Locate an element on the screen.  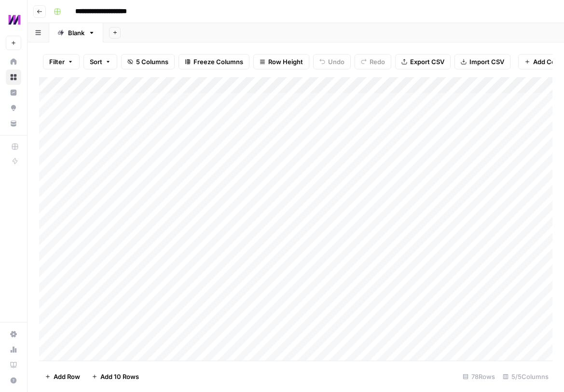
a: Browse is located at coordinates (13, 77).